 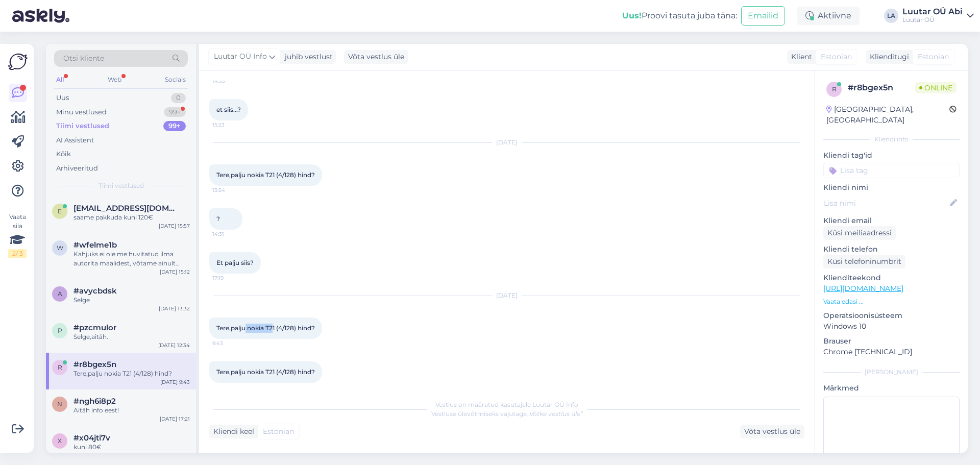 I want to click on span: 13:54, so click(x=231, y=189).